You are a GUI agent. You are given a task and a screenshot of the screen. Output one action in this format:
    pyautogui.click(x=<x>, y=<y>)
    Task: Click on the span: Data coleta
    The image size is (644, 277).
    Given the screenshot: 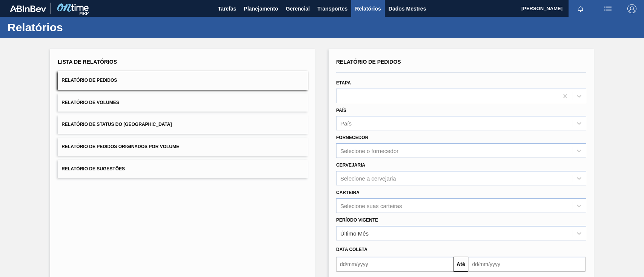 What is the action you would take?
    pyautogui.click(x=352, y=249)
    